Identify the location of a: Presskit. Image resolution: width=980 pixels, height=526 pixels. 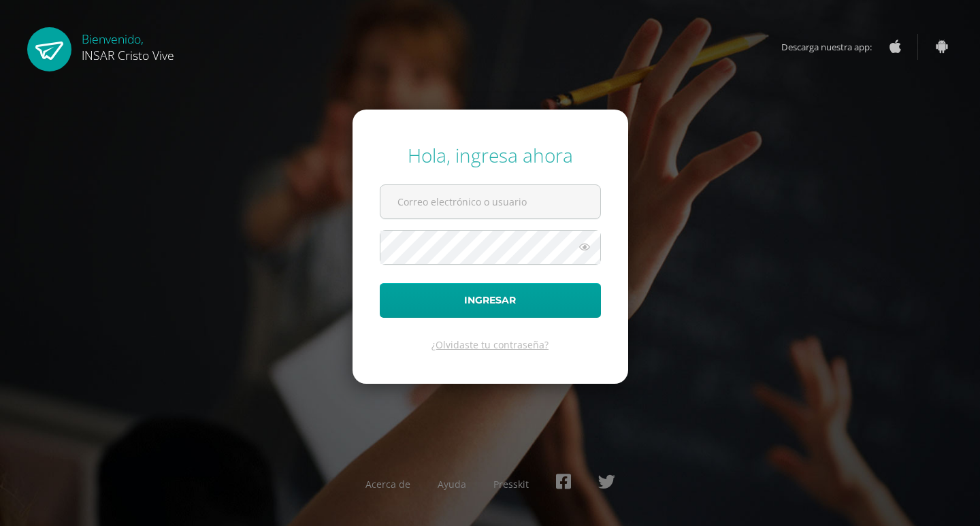
(511, 484).